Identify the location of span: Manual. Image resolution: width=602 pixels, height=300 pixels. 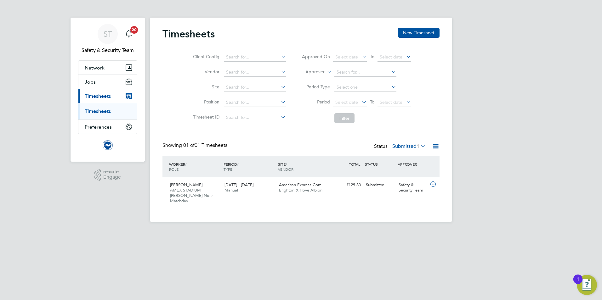
(231, 190).